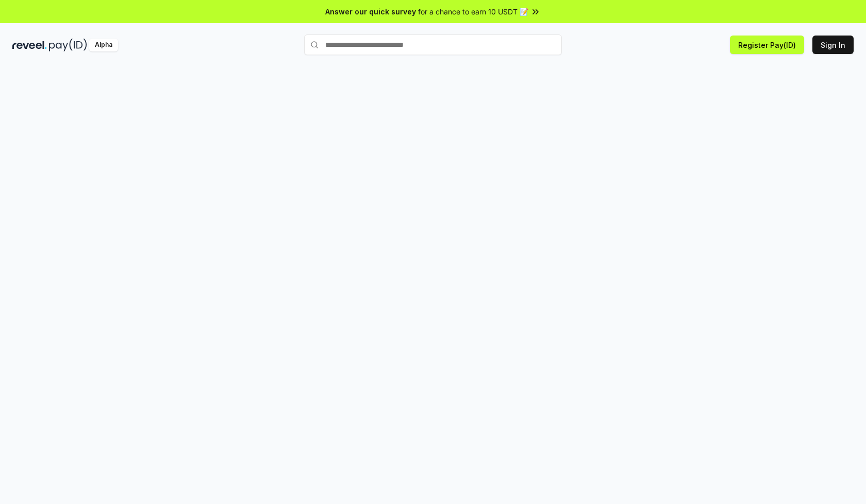  What do you see at coordinates (29, 45) in the screenshot?
I see `img: reveel_dark` at bounding box center [29, 45].